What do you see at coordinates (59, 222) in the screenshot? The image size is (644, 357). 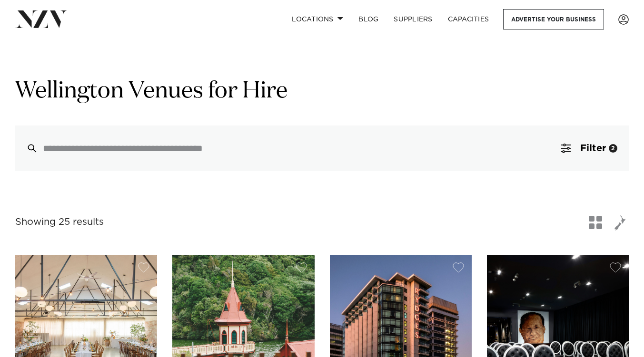 I see `div: Showing 25 results` at bounding box center [59, 222].